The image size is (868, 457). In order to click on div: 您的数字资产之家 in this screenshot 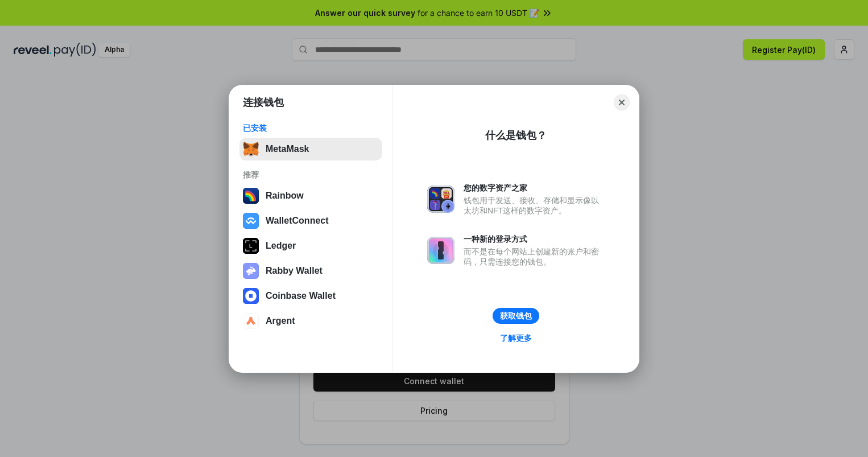, I will do `click(534, 188)`.